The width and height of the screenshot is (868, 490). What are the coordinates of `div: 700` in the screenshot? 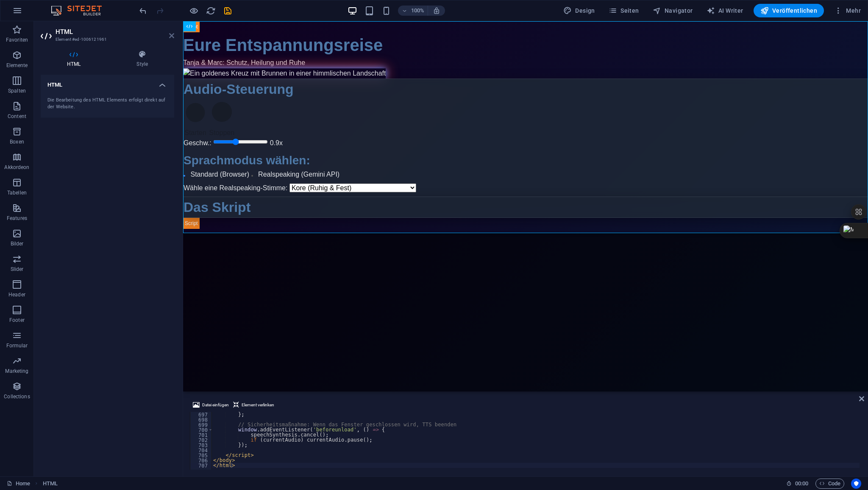 It's located at (201, 429).